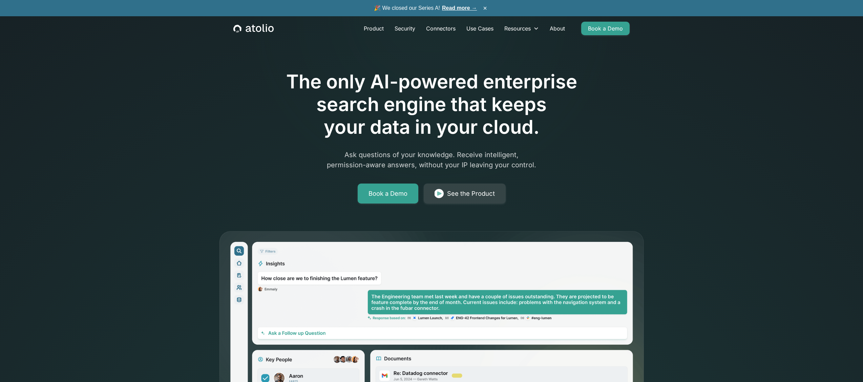  I want to click on div: See the Product, so click(471, 194).